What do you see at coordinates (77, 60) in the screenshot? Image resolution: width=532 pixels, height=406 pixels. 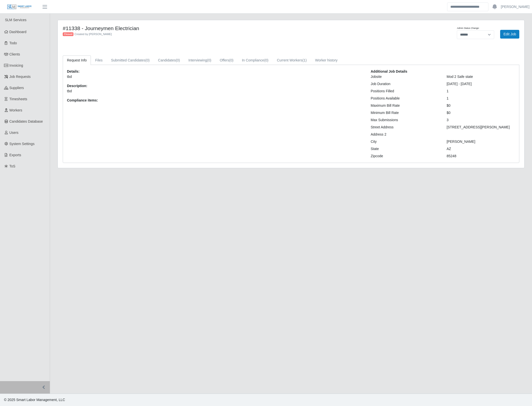 I see `a: Request Info` at bounding box center [77, 60].